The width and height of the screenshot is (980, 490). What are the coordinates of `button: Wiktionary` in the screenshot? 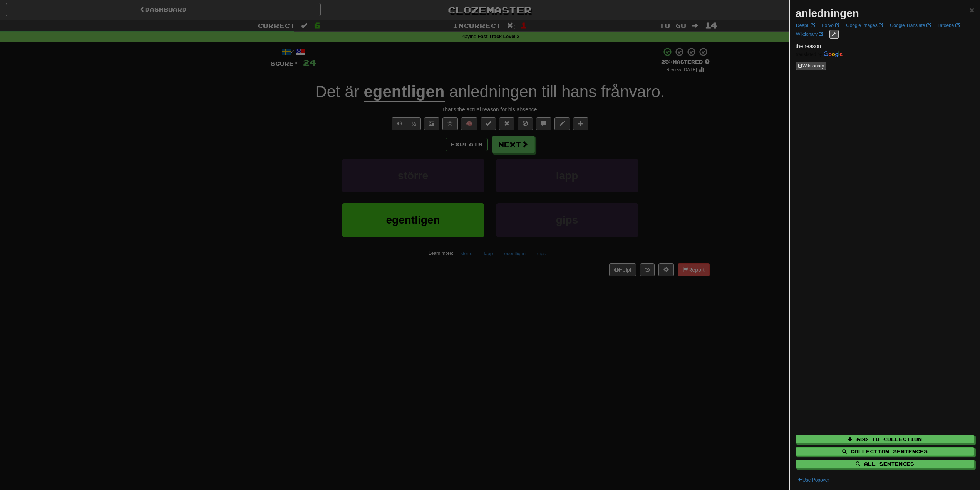 It's located at (811, 66).